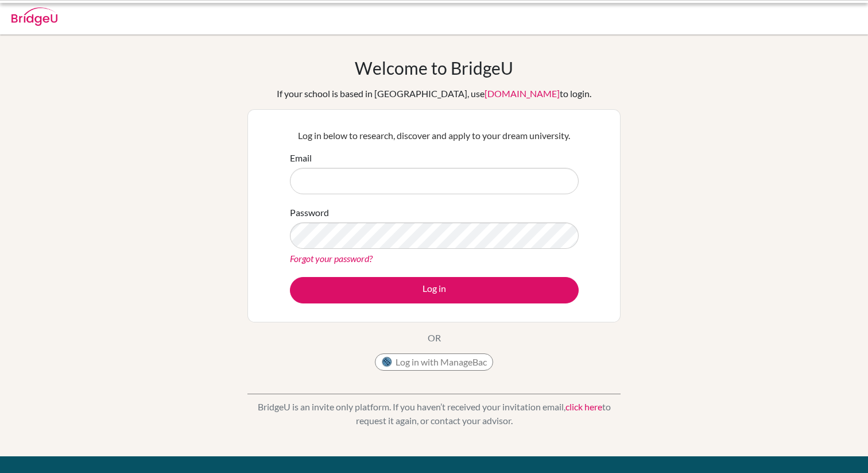 This screenshot has height=473, width=868. What do you see at coordinates (35, 17) in the screenshot?
I see `img: Bridge-U` at bounding box center [35, 17].